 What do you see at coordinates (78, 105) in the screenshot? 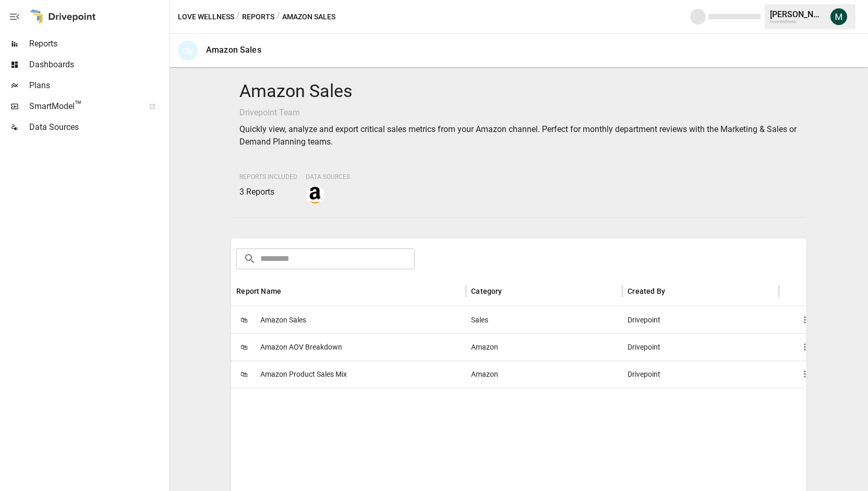
I see `span: ™` at bounding box center [78, 105].